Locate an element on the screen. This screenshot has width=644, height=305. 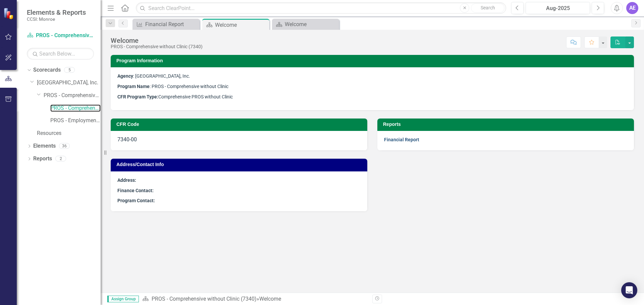
strong: Finance Contact: is located at coordinates (135, 190).